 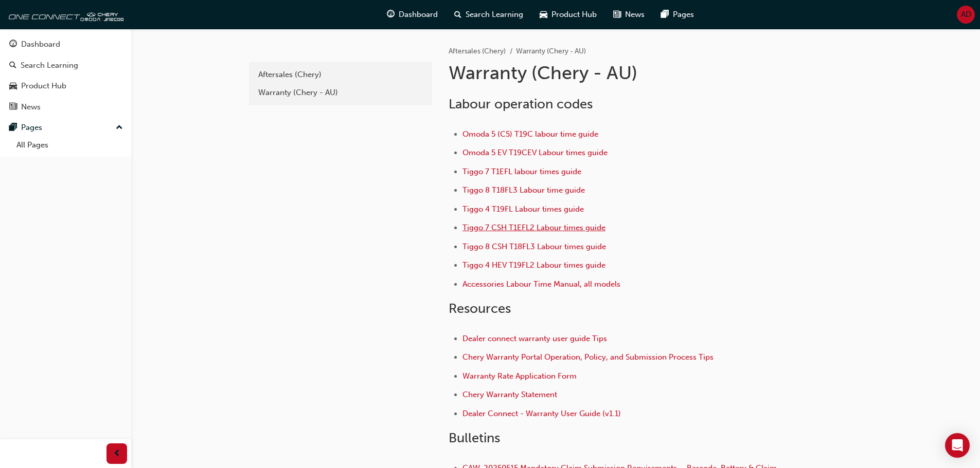 I want to click on a: Tiggo 8 T18FL3 Labour time guide, so click(x=524, y=190).